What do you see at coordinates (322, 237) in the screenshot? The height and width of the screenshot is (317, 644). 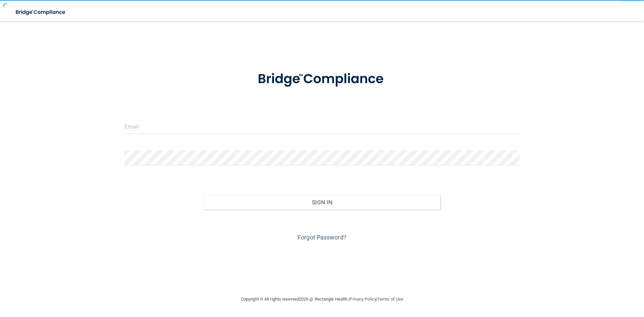 I see `a: Forgot Password?` at bounding box center [322, 237].